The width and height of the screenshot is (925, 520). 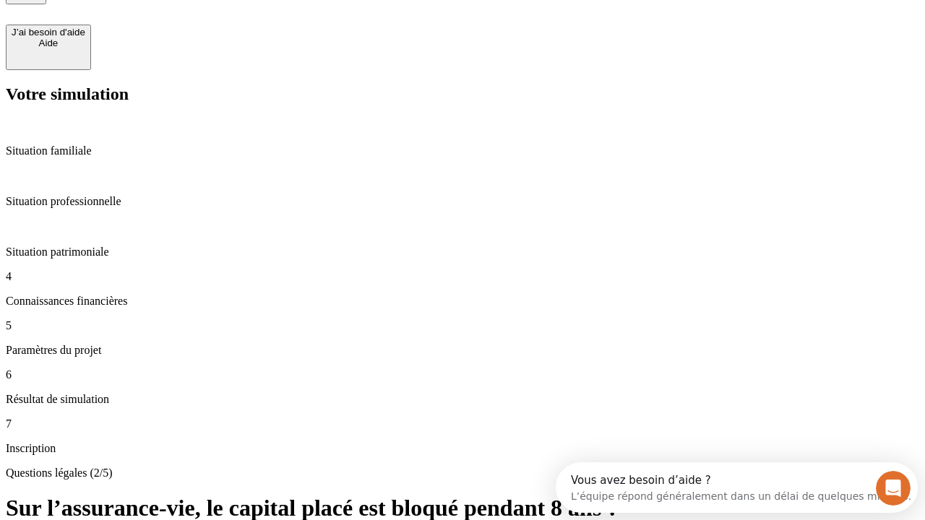 I want to click on p: Situation patrimoniale, so click(x=463, y=252).